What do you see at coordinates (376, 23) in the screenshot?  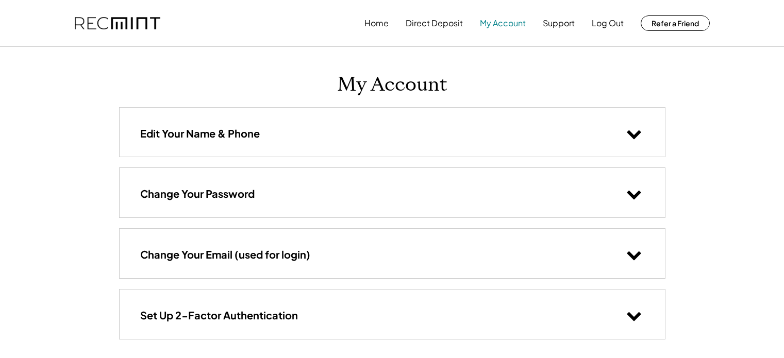 I see `button: Home` at bounding box center [376, 23].